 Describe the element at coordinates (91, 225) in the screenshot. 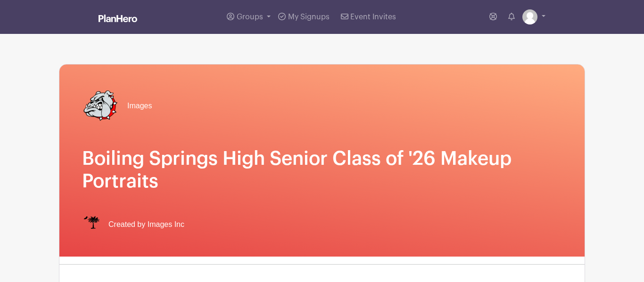

I see `img: IMAGES%20logo%20transparenT%20PNG%20s.png` at that location.